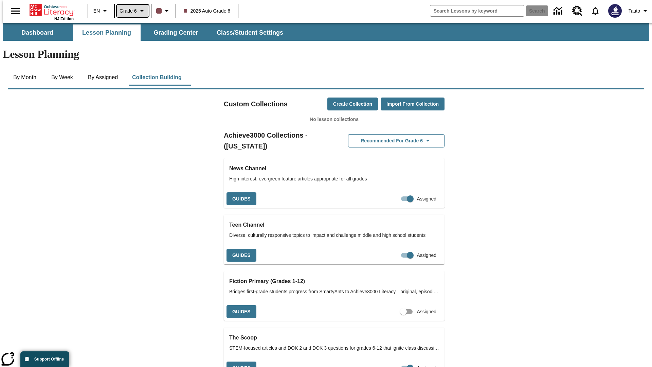 This screenshot has height=367, width=652. What do you see at coordinates (103, 77) in the screenshot?
I see `button: By Assigned` at bounding box center [103, 77].